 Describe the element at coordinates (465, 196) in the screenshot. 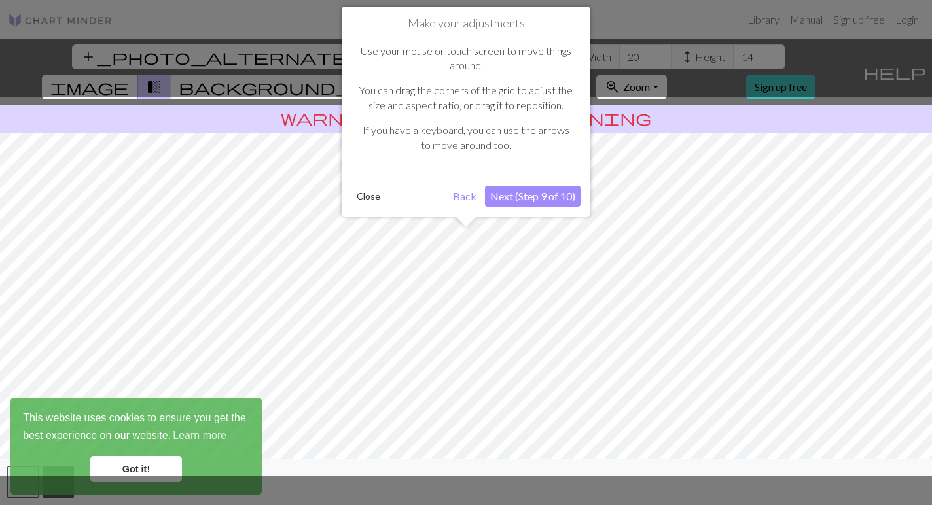

I see `button: Back` at that location.